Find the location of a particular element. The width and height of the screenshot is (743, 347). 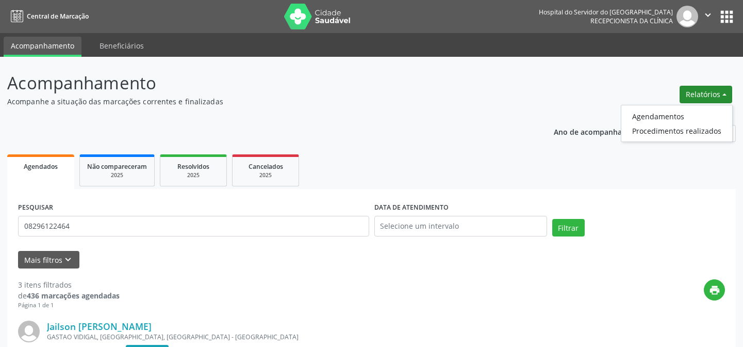

a: Beneficiários is located at coordinates (122, 45).